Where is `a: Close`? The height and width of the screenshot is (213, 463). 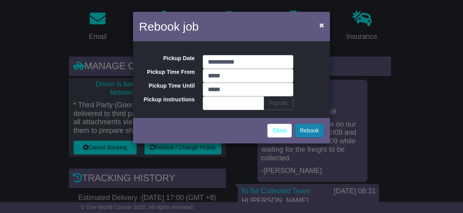 a: Close is located at coordinates (279, 131).